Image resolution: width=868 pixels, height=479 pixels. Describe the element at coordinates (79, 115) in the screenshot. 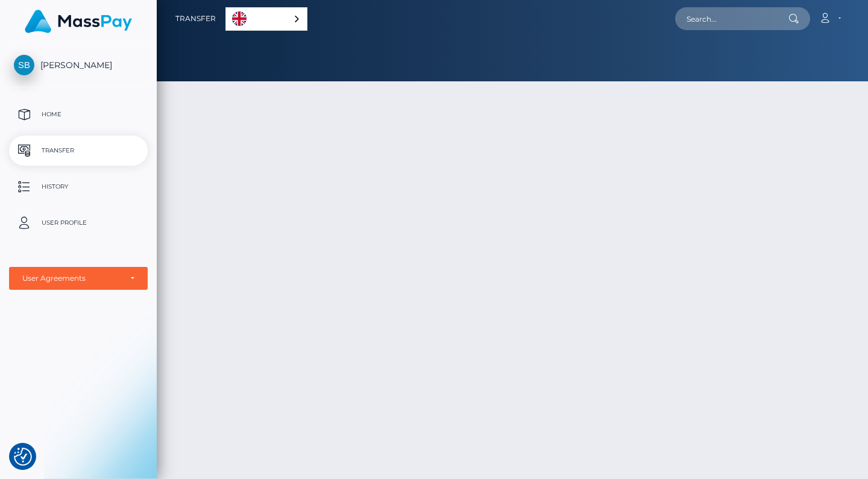

I see `a: Home` at that location.